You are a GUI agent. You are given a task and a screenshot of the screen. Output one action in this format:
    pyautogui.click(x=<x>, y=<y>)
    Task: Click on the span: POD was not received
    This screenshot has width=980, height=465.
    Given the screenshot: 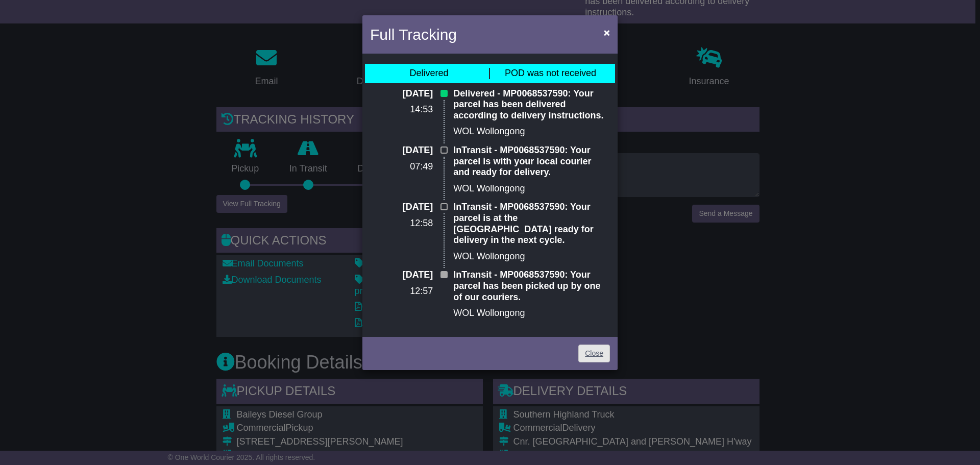 What is the action you would take?
    pyautogui.click(x=551, y=73)
    